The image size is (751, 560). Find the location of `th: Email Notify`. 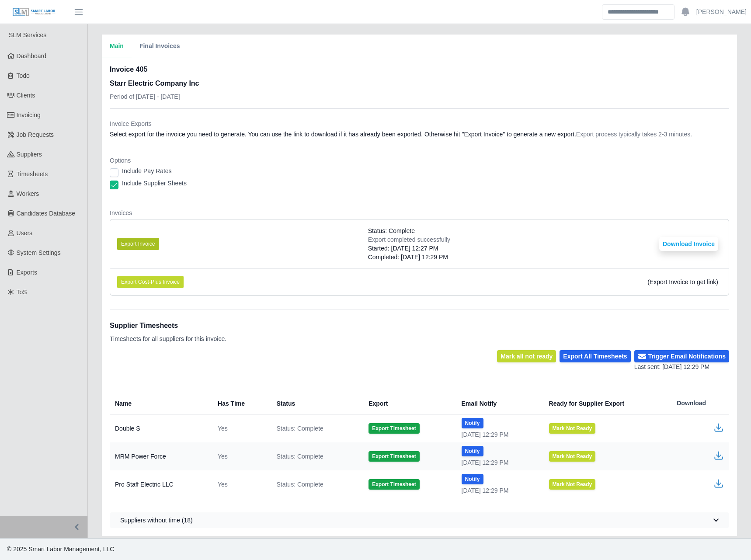

th: Email Notify is located at coordinates (498, 403).